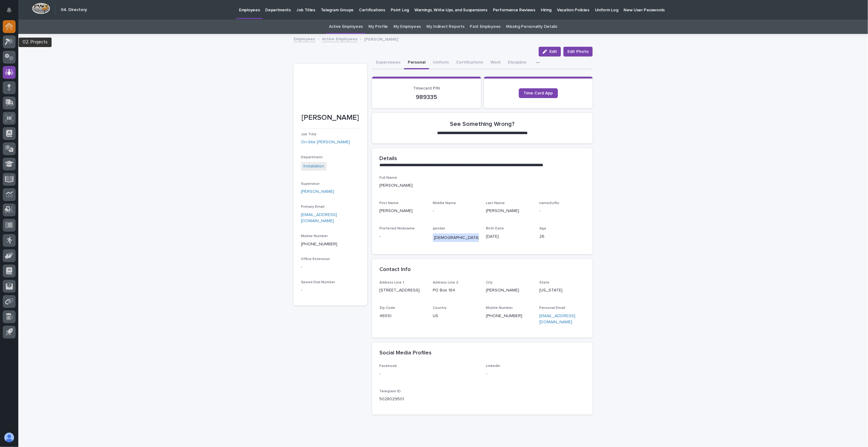 The height and width of the screenshot is (447, 868). What do you see at coordinates (312, 157) in the screenshot?
I see `span: Department` at bounding box center [312, 157].